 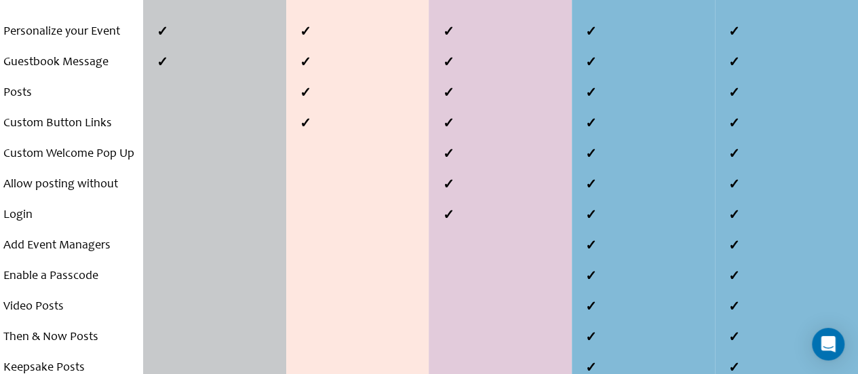 I want to click on div: Open Intercom Messenger, so click(x=828, y=344).